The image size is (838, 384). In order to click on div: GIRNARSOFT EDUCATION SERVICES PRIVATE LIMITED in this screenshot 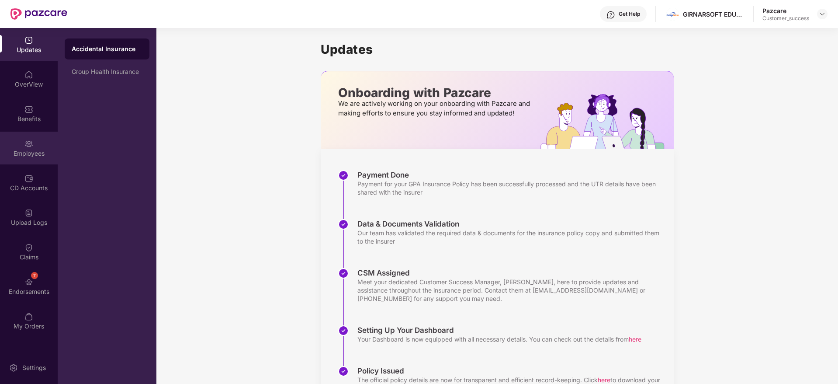, I will do `click(714, 14)`.